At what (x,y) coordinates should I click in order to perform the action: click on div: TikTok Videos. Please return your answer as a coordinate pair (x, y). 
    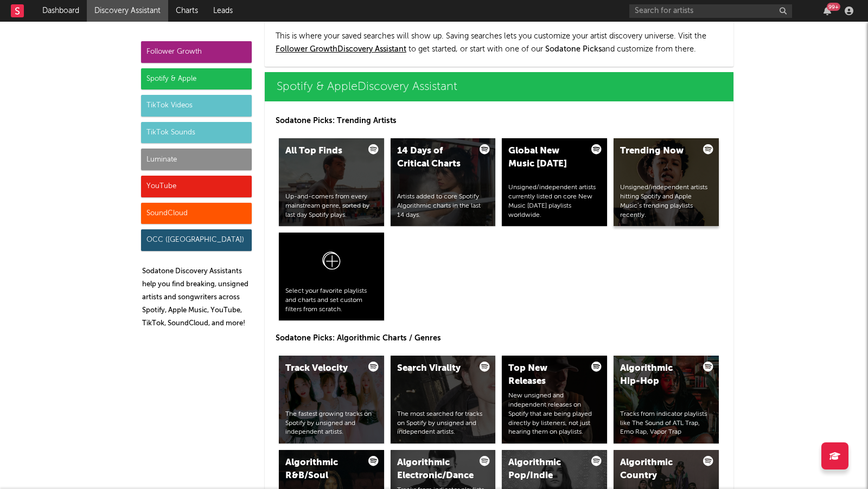
    Looking at the image, I should click on (197, 105).